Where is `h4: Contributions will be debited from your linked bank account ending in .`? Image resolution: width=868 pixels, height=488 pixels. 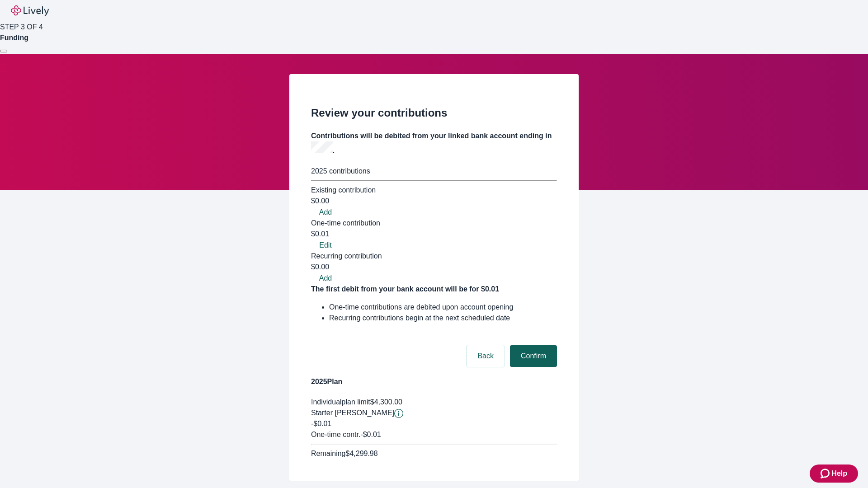 h4: Contributions will be debited from your linked bank account ending in . is located at coordinates (434, 144).